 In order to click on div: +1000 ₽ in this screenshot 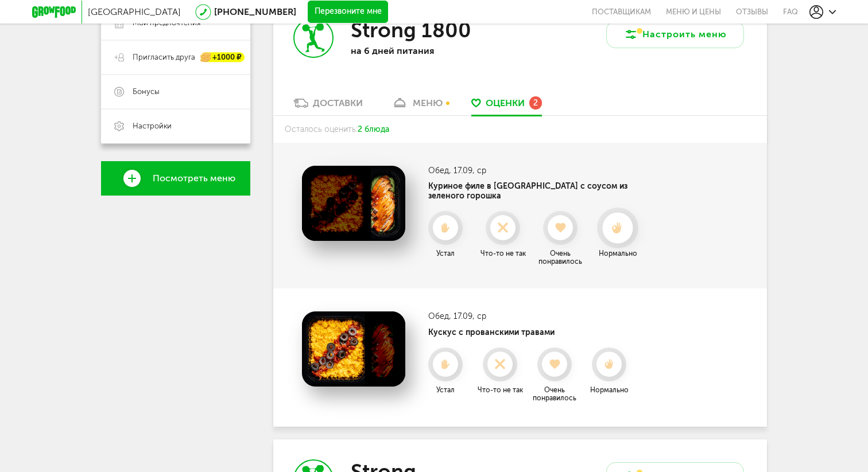, I will do `click(223, 57)`.